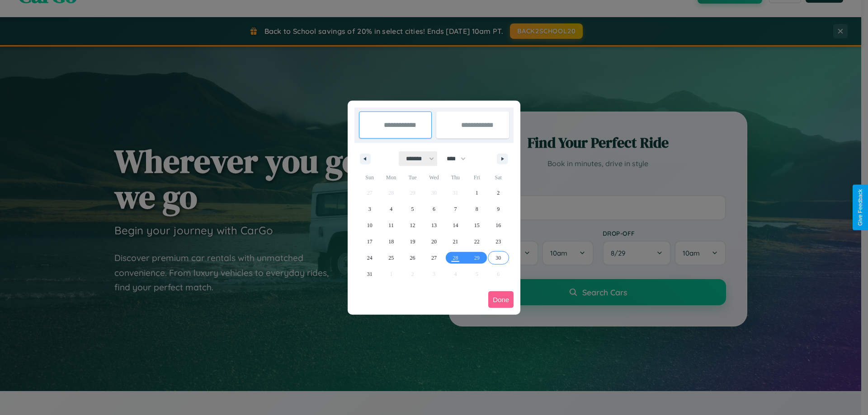  Describe the element at coordinates (434, 258) in the screenshot. I see `button: 27` at that location.